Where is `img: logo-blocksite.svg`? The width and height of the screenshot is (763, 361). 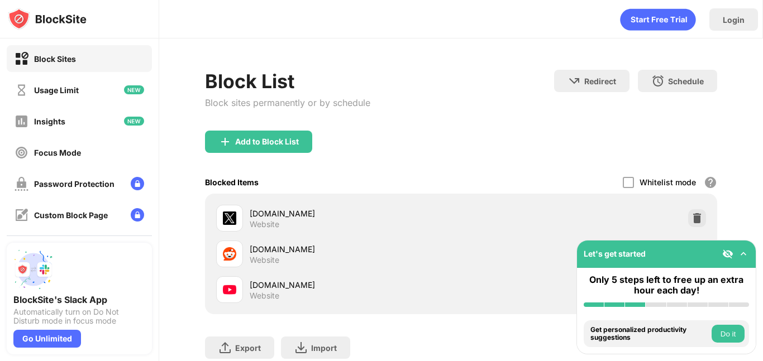
img: logo-blocksite.svg is located at coordinates (47, 19).